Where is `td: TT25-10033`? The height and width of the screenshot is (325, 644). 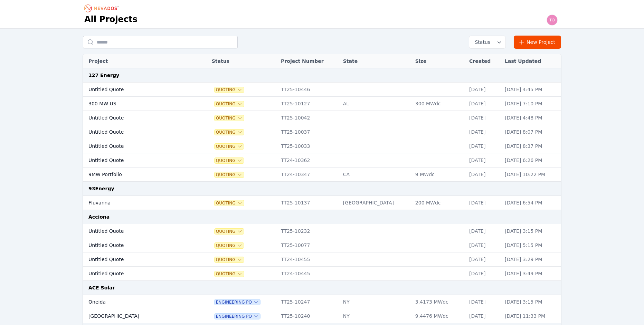
td: TT25-10033 is located at coordinates (308, 146).